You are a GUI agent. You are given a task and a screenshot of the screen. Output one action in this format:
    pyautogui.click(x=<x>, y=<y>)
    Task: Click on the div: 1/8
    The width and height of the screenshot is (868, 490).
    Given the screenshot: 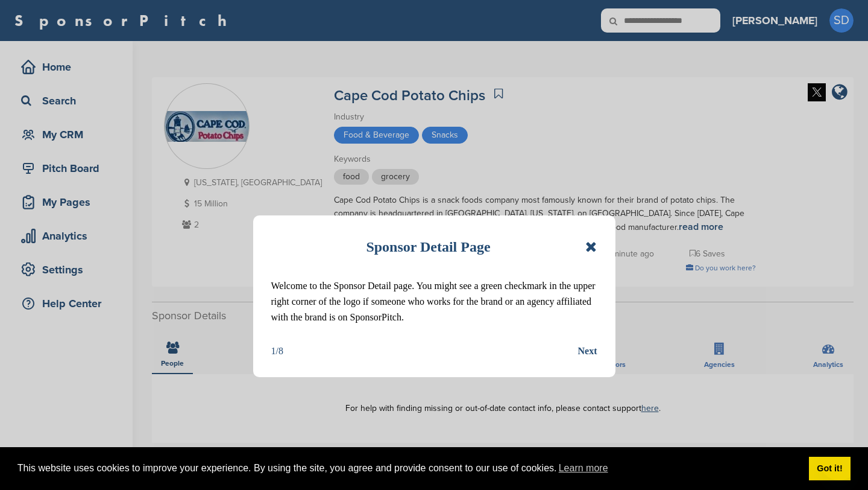 What is the action you would take?
    pyautogui.click(x=277, y=351)
    